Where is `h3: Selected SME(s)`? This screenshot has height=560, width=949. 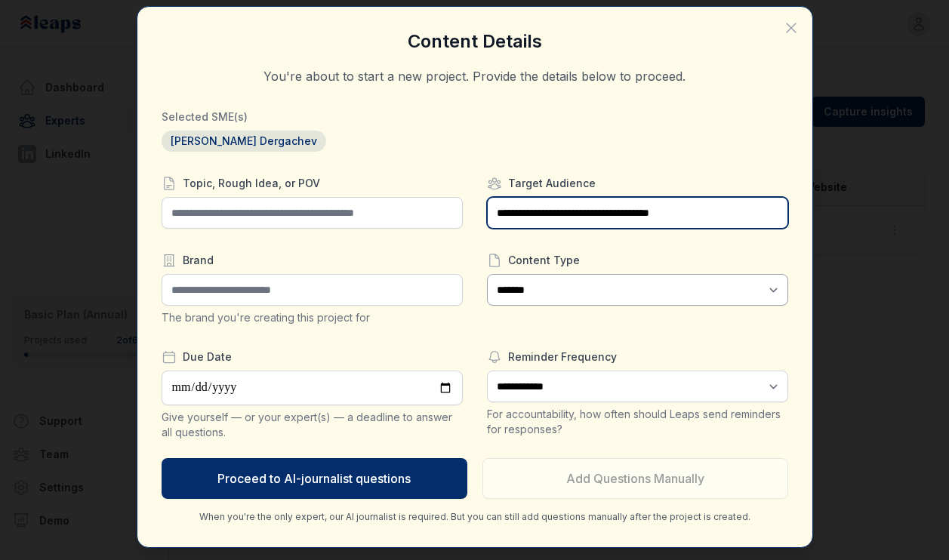
h3: Selected SME(s) is located at coordinates (475, 117).